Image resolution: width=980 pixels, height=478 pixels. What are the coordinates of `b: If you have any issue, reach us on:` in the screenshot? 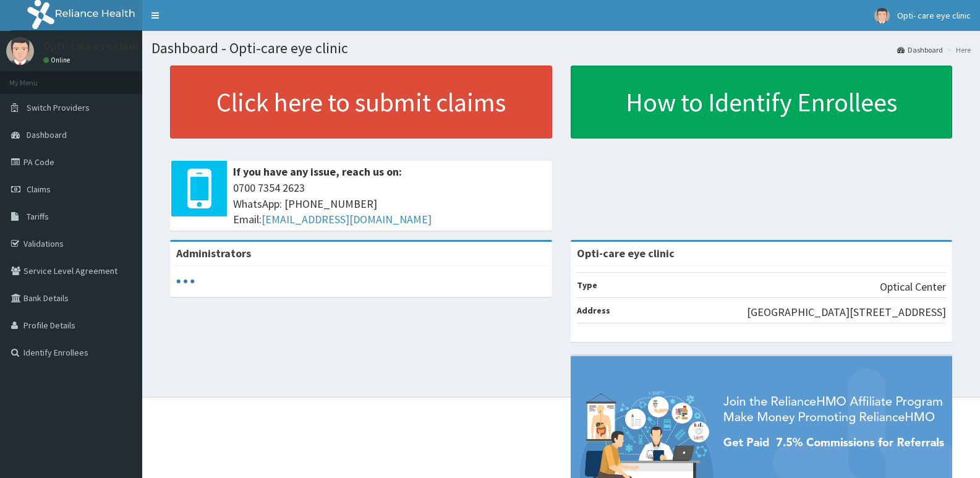 It's located at (318, 171).